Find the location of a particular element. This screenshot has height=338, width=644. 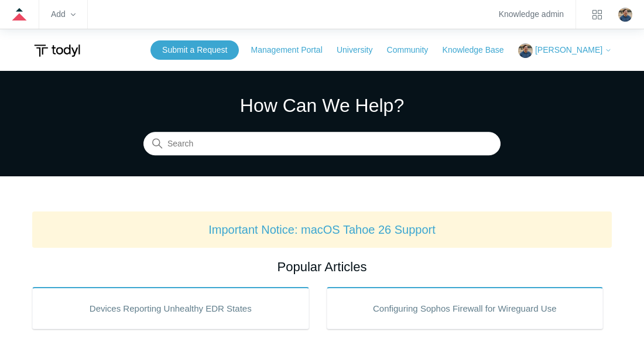

a: Important Notice: macOS Tahoe 26 Support is located at coordinates (322, 230).